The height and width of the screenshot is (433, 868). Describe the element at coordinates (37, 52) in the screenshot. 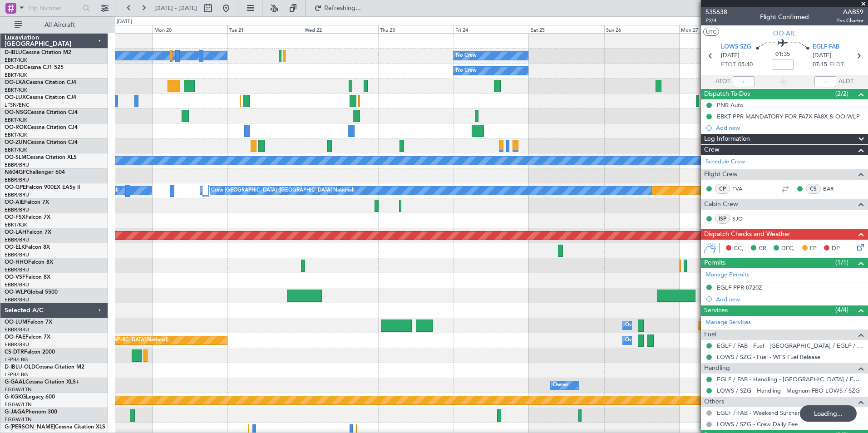

I see `a: D-IBLUCessna Citation M2` at that location.